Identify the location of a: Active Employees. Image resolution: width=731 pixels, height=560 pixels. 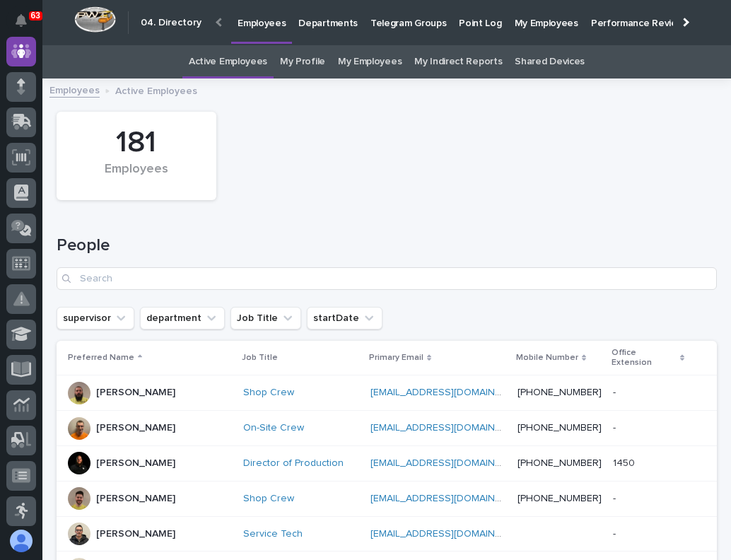
(228, 61).